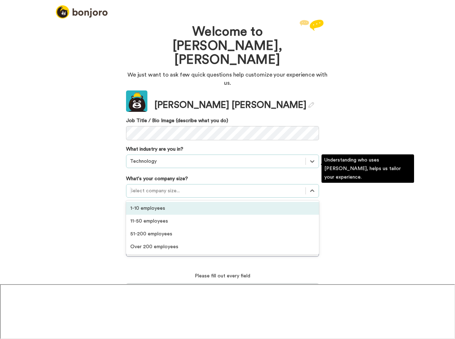  Describe the element at coordinates (223, 290) in the screenshot. I see `button: Continue` at that location.